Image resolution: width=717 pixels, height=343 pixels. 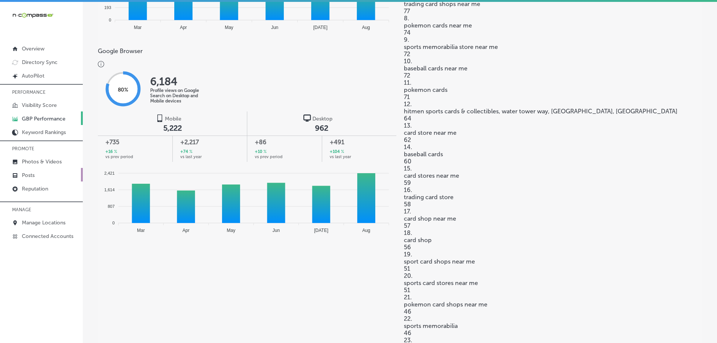 What do you see at coordinates (108, 7) in the screenshot?
I see `tspan: 193` at bounding box center [108, 7].